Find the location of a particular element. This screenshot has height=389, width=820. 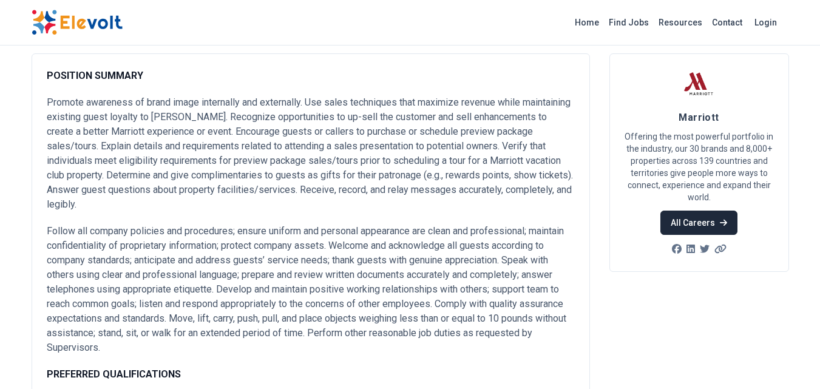

a: Home is located at coordinates (587, 22).